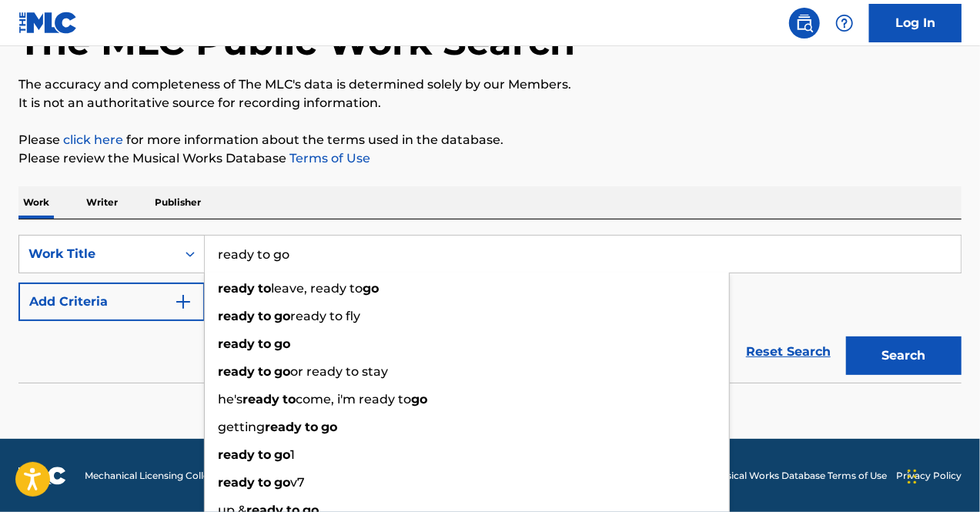 Image resolution: width=980 pixels, height=512 pixels. What do you see at coordinates (292, 454) in the screenshot?
I see `span: 1` at bounding box center [292, 454].